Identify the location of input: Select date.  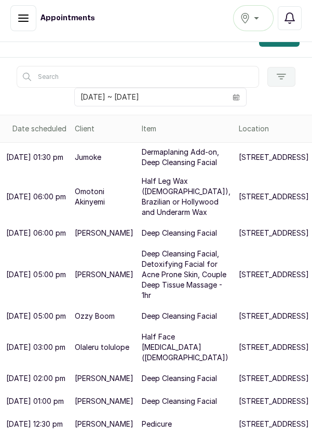
(151, 97).